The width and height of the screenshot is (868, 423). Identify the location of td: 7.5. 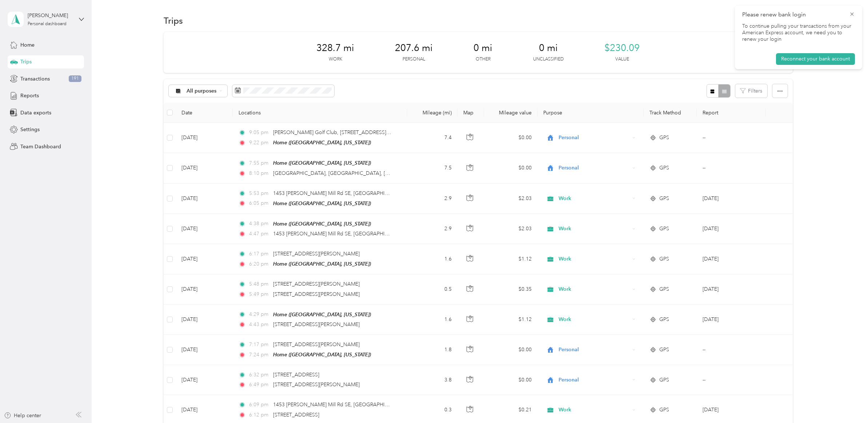
(433, 167).